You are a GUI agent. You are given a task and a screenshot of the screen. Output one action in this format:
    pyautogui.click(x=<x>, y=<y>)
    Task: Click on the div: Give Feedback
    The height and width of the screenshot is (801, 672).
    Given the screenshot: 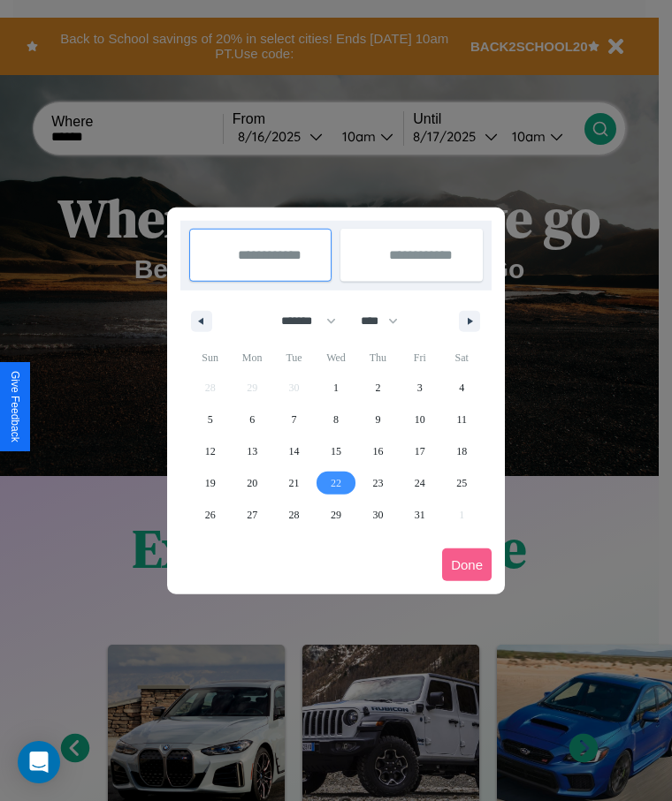 What is the action you would take?
    pyautogui.click(x=15, y=406)
    